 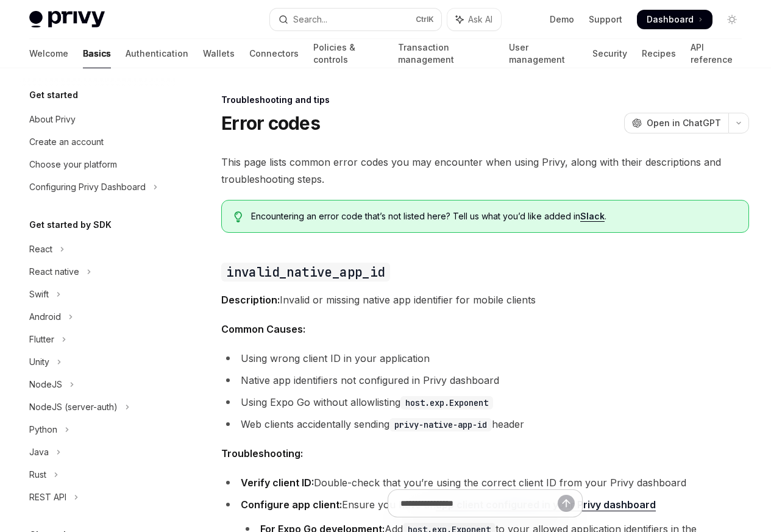 I want to click on a: Support, so click(x=605, y=20).